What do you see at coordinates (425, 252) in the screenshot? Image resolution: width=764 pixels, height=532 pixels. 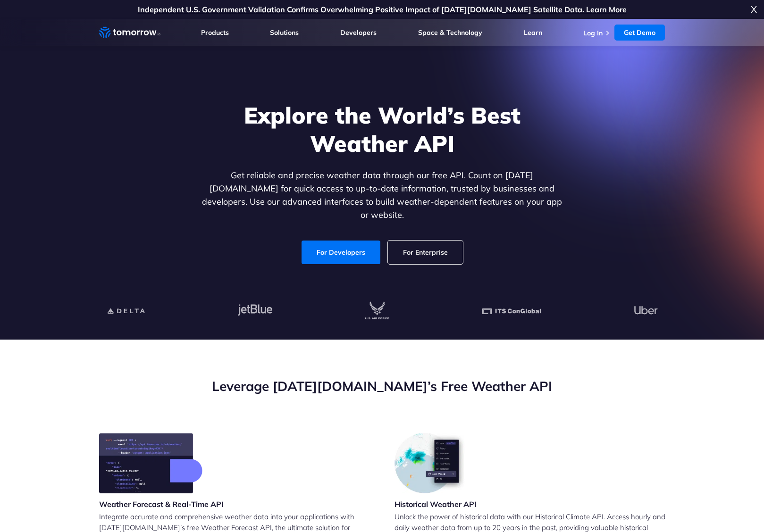 I see `a: For Enterprise` at bounding box center [425, 252].